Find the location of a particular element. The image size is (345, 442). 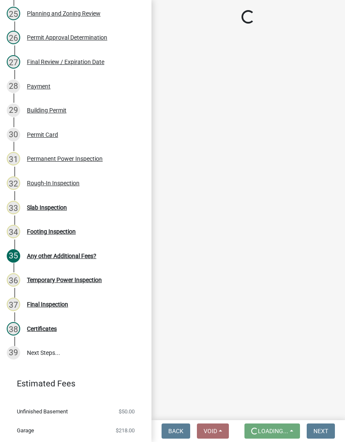

div: Final Review / Expiration Date is located at coordinates (66, 62).